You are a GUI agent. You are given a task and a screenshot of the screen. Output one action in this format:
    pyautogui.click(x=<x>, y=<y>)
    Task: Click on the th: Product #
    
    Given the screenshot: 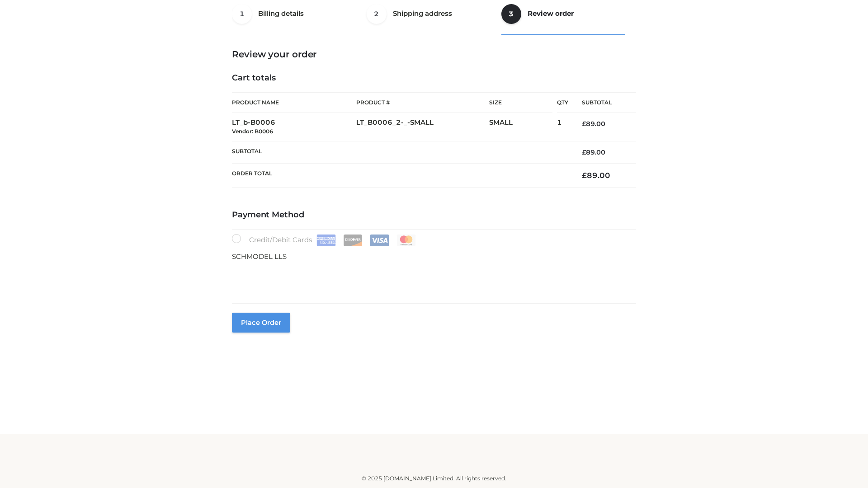 What is the action you would take?
    pyautogui.click(x=423, y=103)
    